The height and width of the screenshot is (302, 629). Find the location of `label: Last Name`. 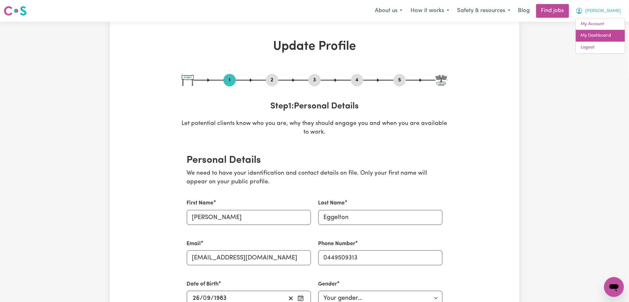

label: Last Name is located at coordinates (332, 203).